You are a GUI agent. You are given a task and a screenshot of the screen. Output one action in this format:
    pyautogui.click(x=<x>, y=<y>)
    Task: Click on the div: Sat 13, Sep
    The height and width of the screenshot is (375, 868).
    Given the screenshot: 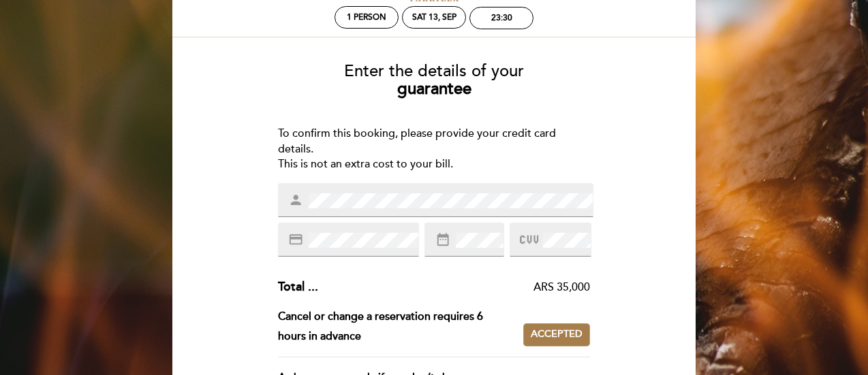 What is the action you would take?
    pyautogui.click(x=434, y=17)
    